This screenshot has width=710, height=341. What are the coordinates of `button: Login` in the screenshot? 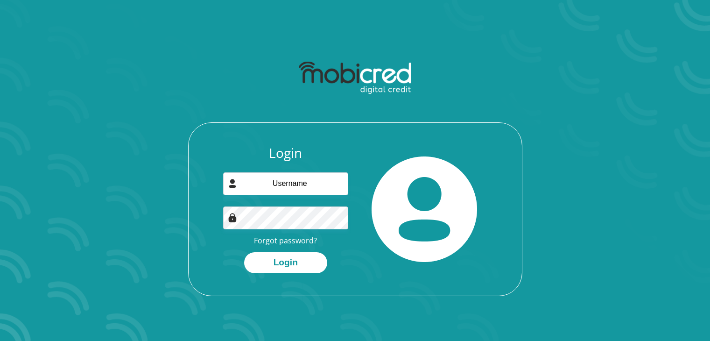 It's located at (286, 262).